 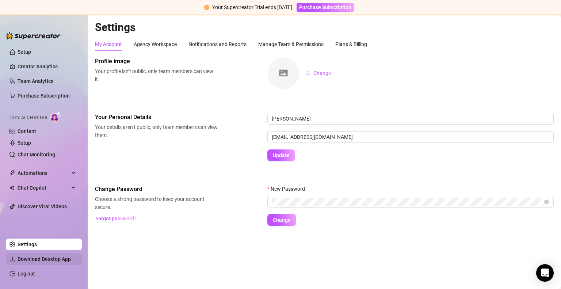 I want to click on button: Forgot password?, so click(x=116, y=218).